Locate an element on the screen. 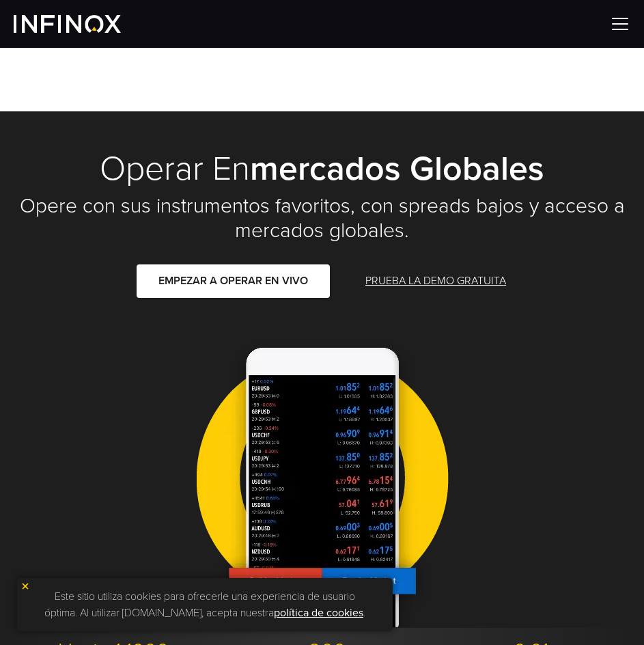 This screenshot has height=645, width=644. strong: mercados globales is located at coordinates (397, 169).